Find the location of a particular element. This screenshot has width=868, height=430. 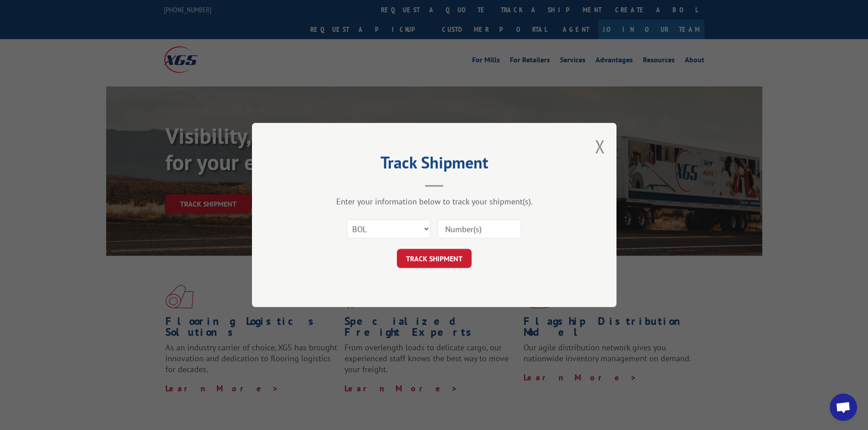

h2: Track Shipment is located at coordinates (434, 165).